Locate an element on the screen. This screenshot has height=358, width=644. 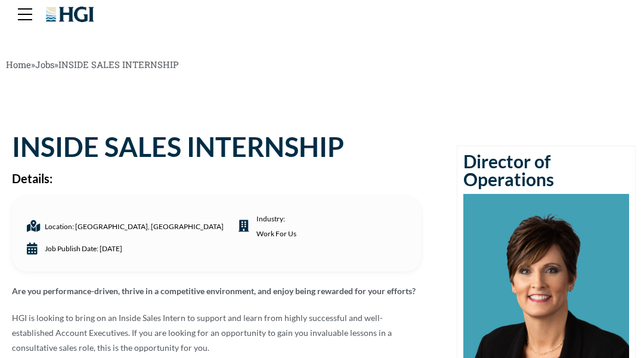
h2: Director of Operations is located at coordinates (546, 170).